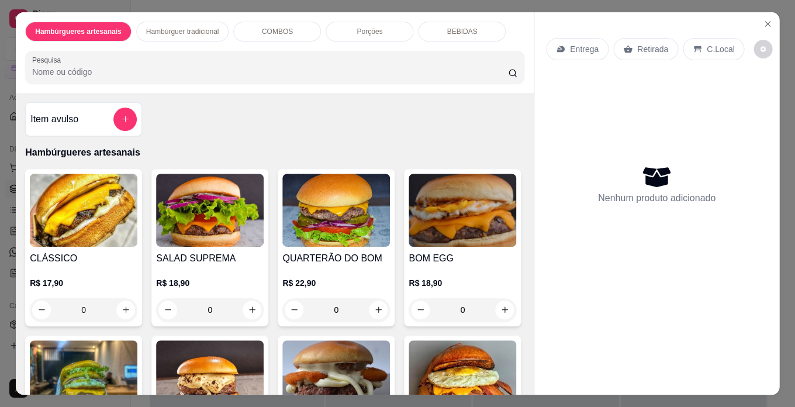 This screenshot has height=407, width=795. Describe the element at coordinates (763, 49) in the screenshot. I see `button: decrease-product-quantity` at that location.